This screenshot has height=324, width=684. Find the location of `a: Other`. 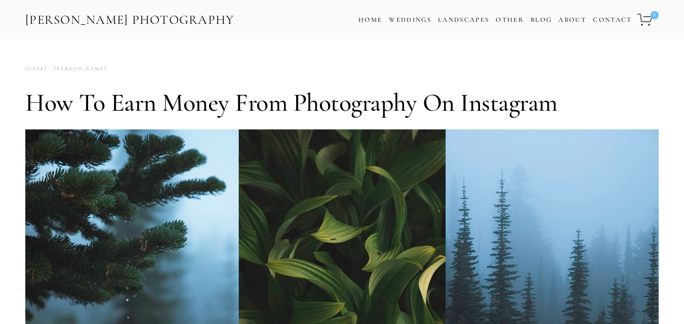

a: Other is located at coordinates (510, 20).